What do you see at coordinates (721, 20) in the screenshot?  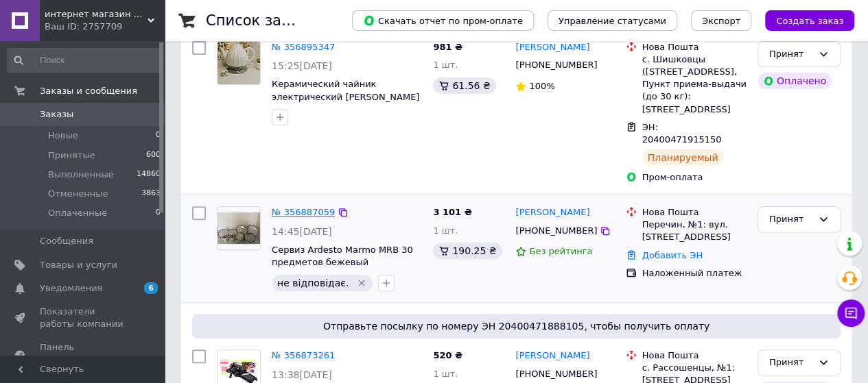 I see `span: Экспорт` at bounding box center [721, 20].